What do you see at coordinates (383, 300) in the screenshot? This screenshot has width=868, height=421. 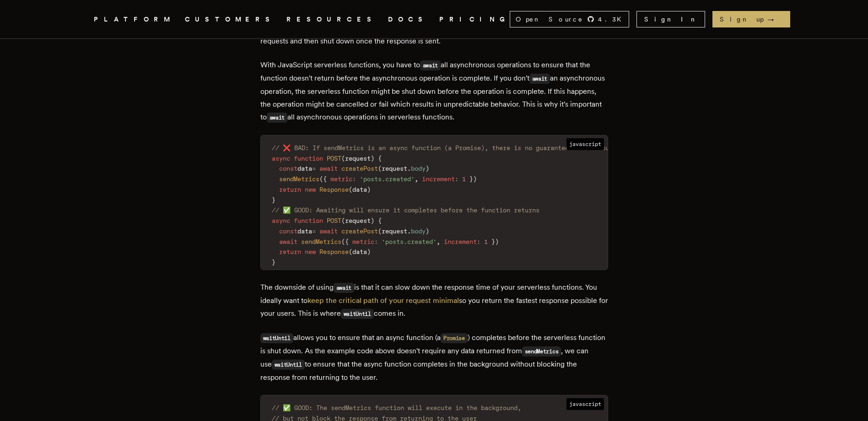 I see `a: keep the critical path of your request minimal` at bounding box center [383, 300].